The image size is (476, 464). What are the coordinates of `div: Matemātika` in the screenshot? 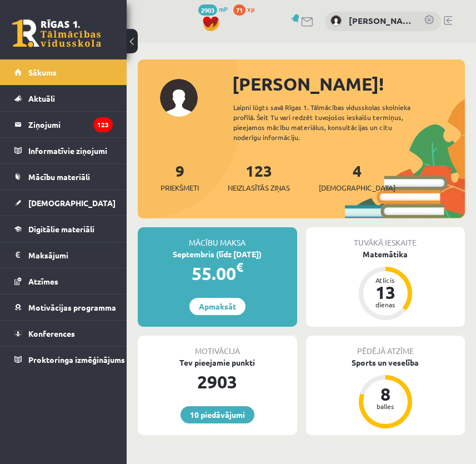 It's located at (386, 254).